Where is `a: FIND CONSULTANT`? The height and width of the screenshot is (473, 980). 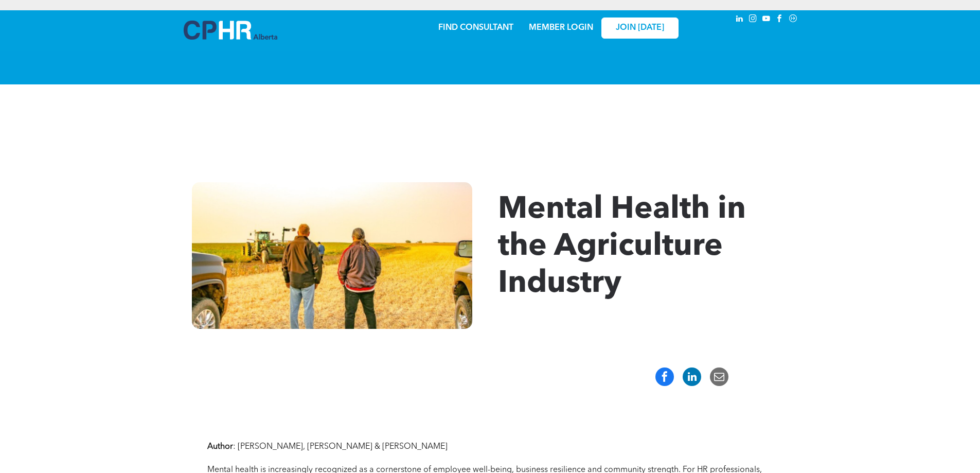
a: FIND CONSULTANT is located at coordinates (476, 28).